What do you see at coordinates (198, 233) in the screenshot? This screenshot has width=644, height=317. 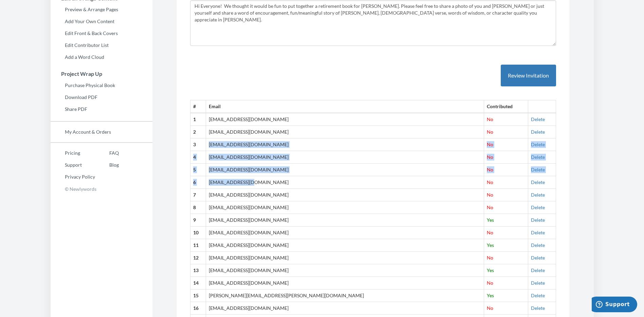 I see `th: 10` at bounding box center [198, 233].